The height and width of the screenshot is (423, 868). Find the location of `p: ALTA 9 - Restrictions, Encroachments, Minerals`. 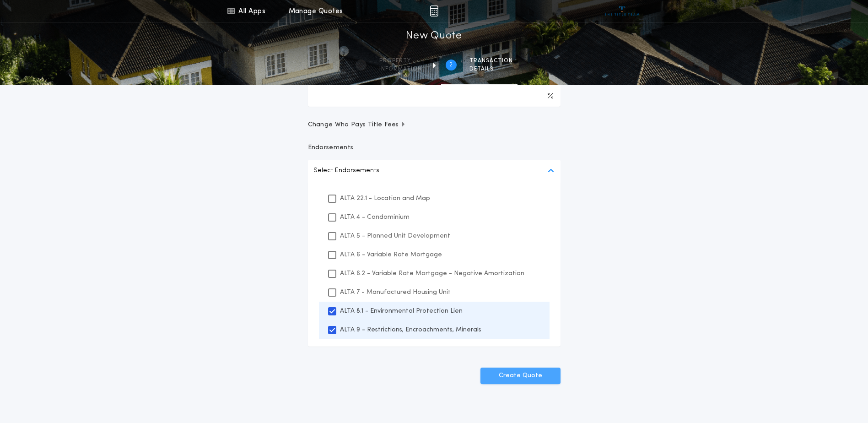

p: ALTA 9 - Restrictions, Encroachments, Minerals is located at coordinates (411, 329).